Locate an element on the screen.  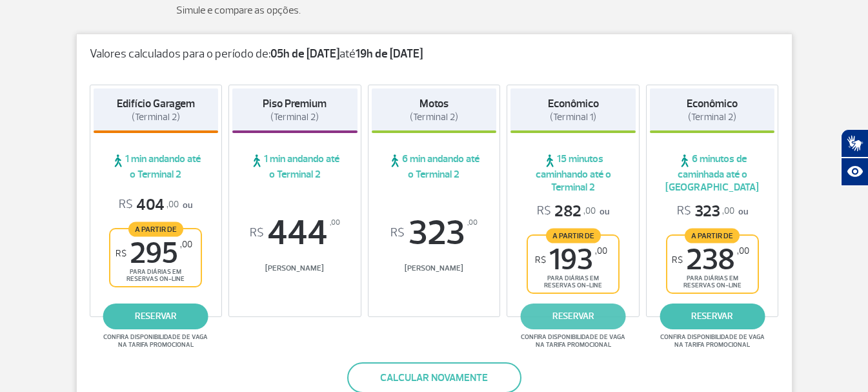
div: Plugin de acessibilidade da Hand Talk. is located at coordinates (854, 157).